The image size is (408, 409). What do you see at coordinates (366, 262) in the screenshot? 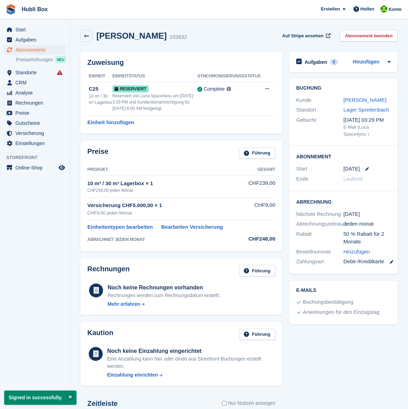
I see `div: Debit-/Kreditkarte` at bounding box center [366, 262].